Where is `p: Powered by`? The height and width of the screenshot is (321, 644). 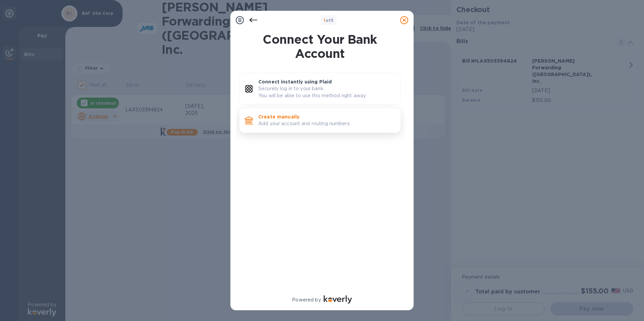
p: Powered by is located at coordinates (306, 300).